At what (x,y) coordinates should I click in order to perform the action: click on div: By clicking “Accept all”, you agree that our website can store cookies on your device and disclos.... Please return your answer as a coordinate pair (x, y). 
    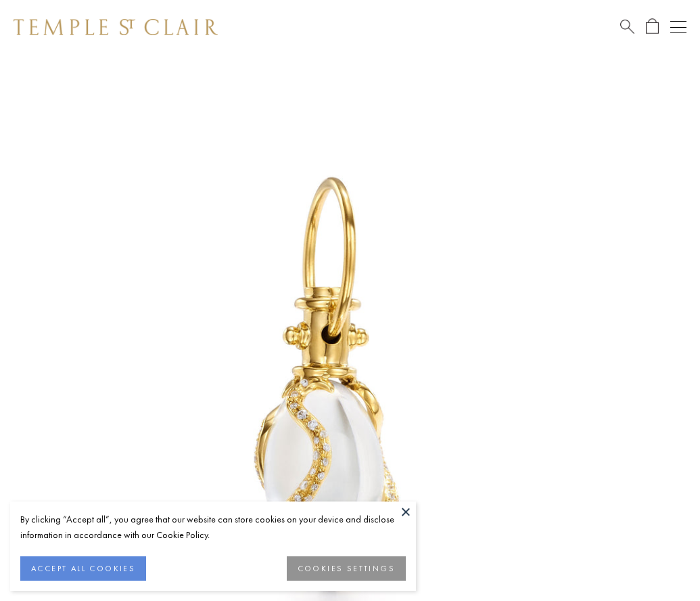
    Looking at the image, I should click on (213, 527).